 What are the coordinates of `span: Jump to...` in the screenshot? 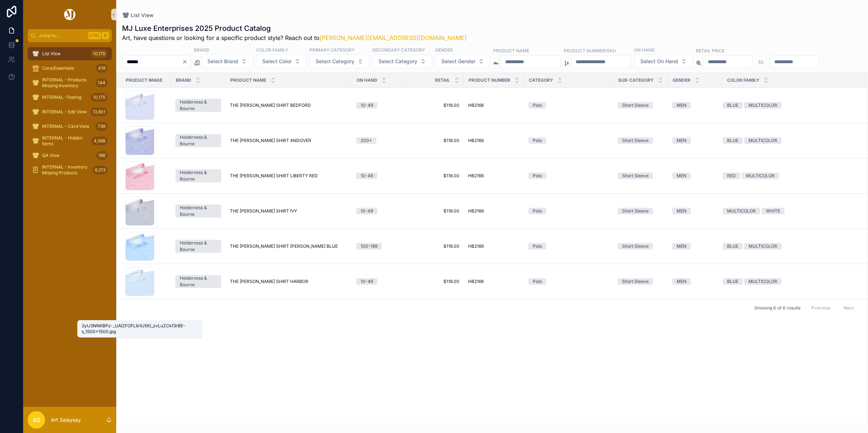 It's located at (61, 35).